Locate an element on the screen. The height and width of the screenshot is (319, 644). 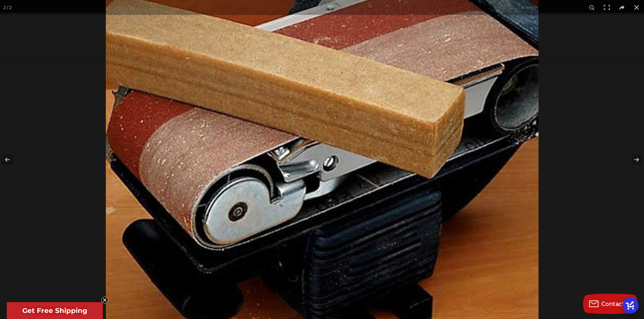
button: Contact us is located at coordinates (610, 304).